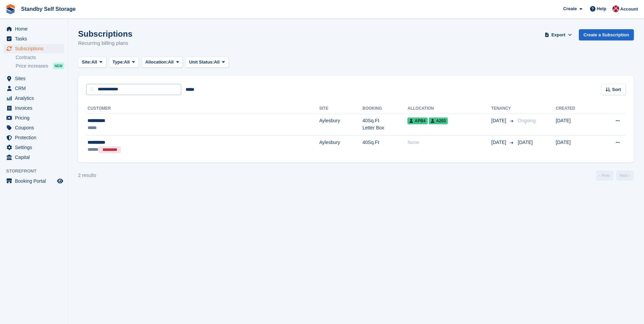 This screenshot has height=324, width=644. What do you see at coordinates (35, 158) in the screenshot?
I see `span: Capital` at bounding box center [35, 158].